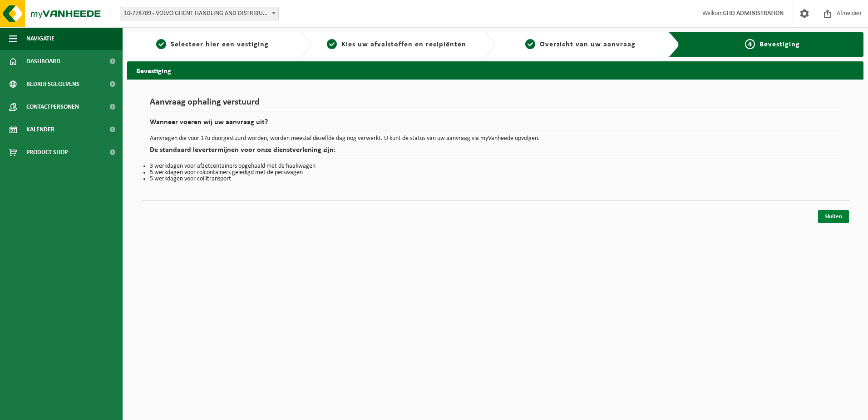 This screenshot has height=420, width=868. I want to click on span: Kalender, so click(40, 129).